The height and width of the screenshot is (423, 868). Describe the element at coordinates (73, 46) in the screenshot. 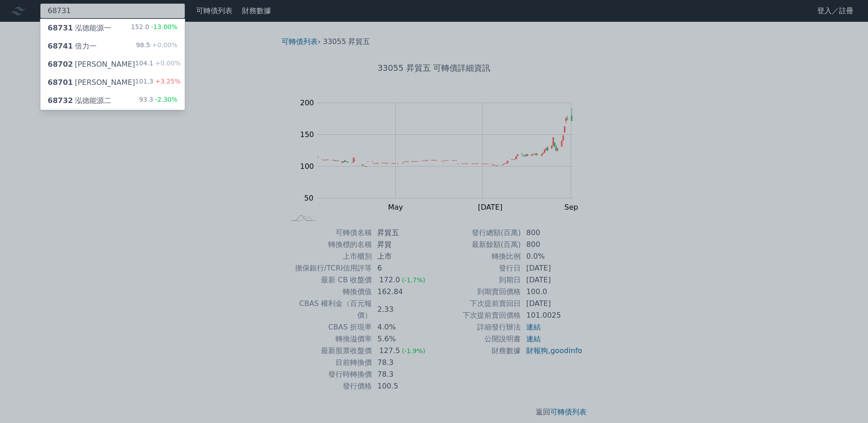

I see `div: 倍力一` at that location.